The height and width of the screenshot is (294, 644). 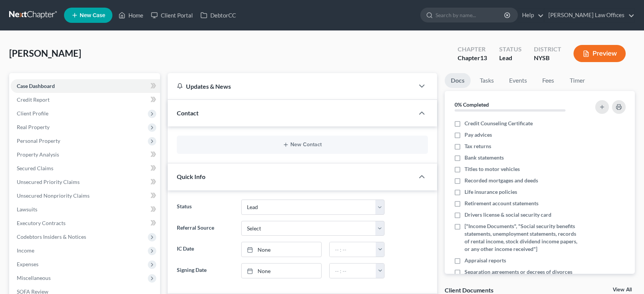 What do you see at coordinates (86, 168) in the screenshot?
I see `a: Secured Claims` at bounding box center [86, 168].